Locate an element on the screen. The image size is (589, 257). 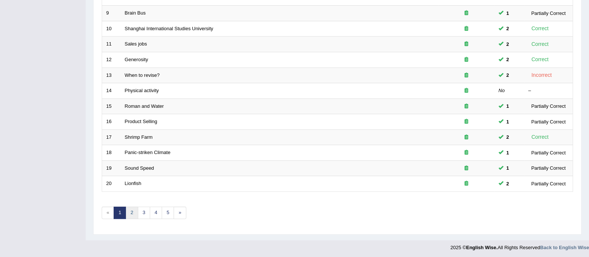
a: Panic-striken Climate is located at coordinates (147, 152).